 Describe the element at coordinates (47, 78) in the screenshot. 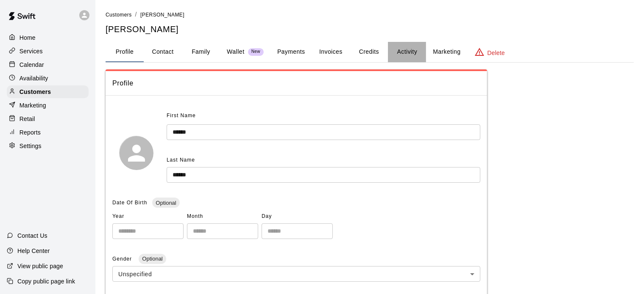

I see `a: Availability` at that location.